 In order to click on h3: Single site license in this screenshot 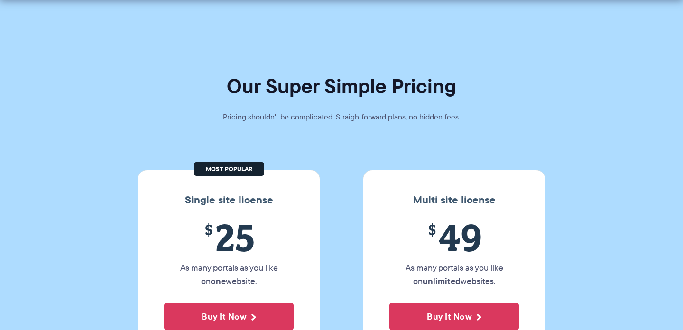, I will do `click(229, 200)`.